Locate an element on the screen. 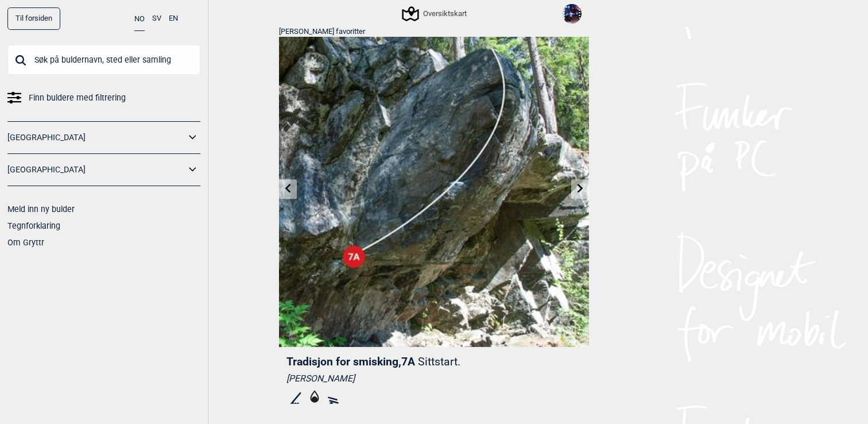 The height and width of the screenshot is (424, 868). span: Finn buldere med filtrering is located at coordinates (77, 98).